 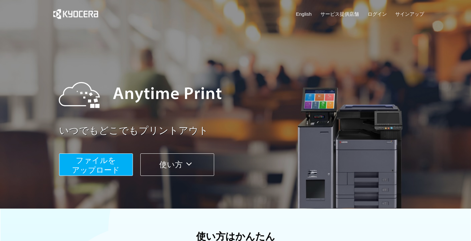 What do you see at coordinates (96, 165) in the screenshot?
I see `button: ファイルを​​アップロード` at bounding box center [96, 165].